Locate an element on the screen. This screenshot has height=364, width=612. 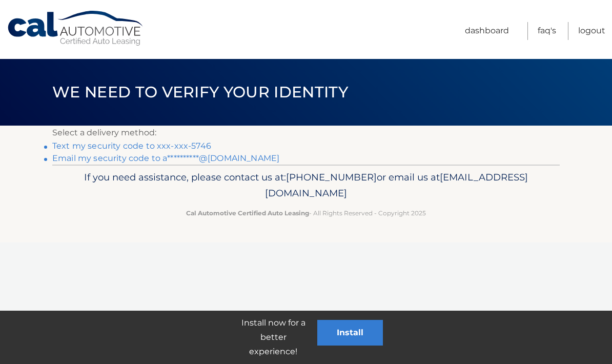
a: Logout is located at coordinates (591, 31).